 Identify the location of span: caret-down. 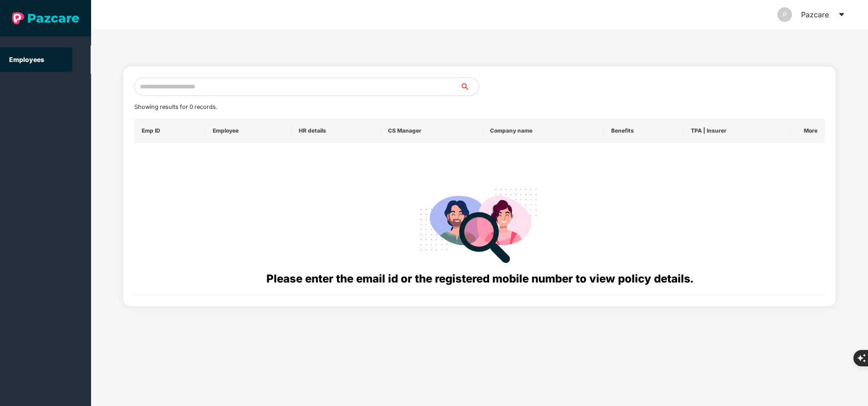
(841, 15).